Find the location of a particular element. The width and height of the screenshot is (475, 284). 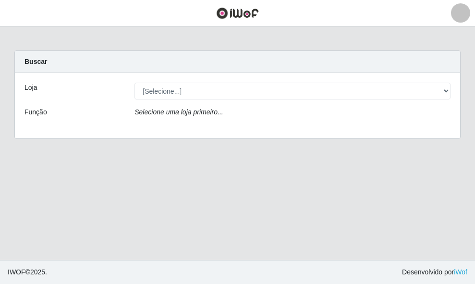

img: CoreUI Logo is located at coordinates (237, 13).